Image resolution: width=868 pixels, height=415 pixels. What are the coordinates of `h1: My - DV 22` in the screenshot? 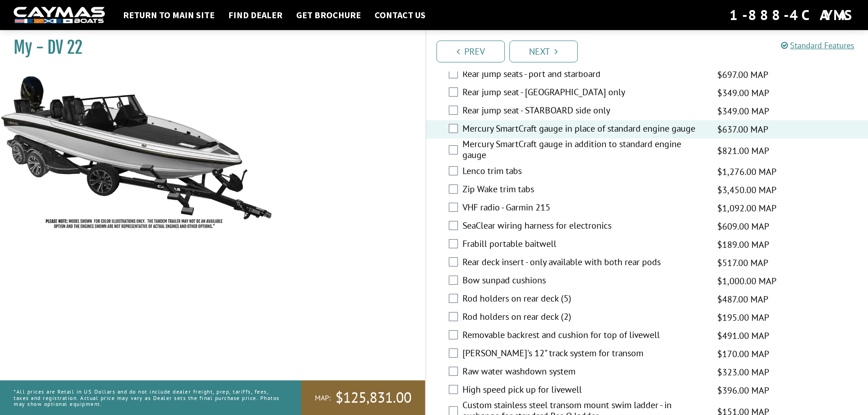 It's located at (208, 47).